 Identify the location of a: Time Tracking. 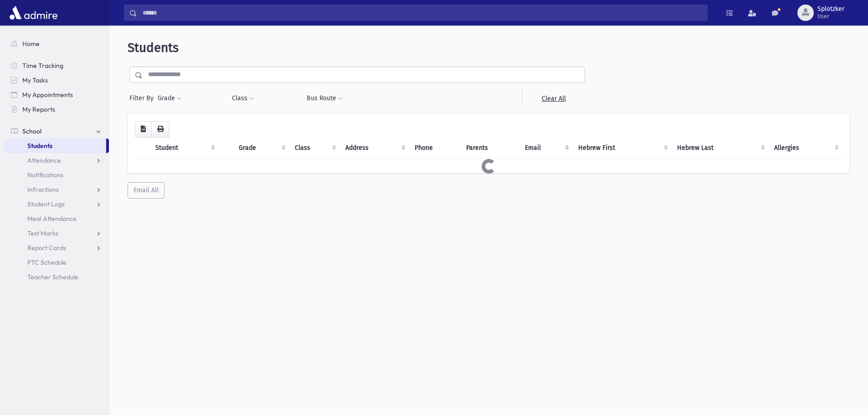
(56, 66).